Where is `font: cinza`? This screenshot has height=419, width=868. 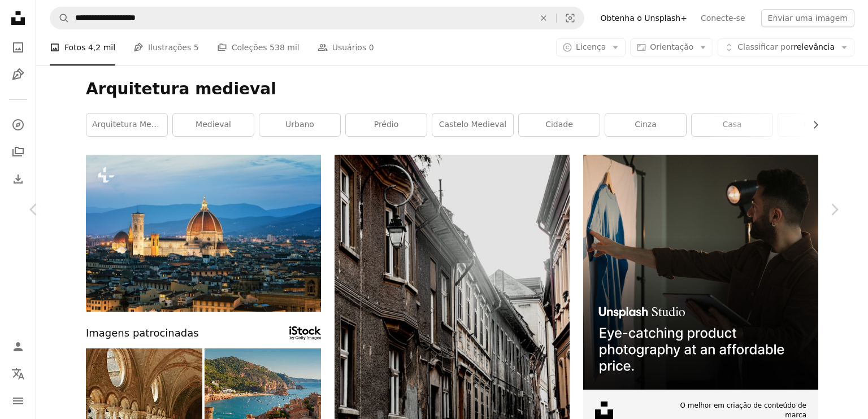
font: cinza is located at coordinates (646, 124).